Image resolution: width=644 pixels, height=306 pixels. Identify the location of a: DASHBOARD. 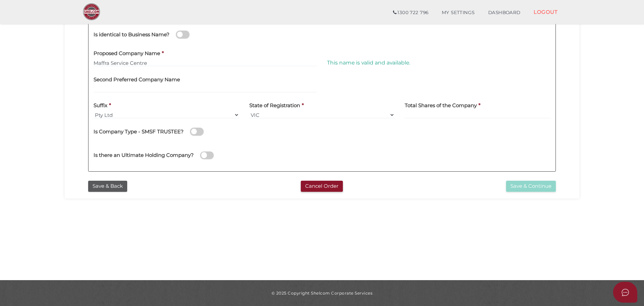
(505, 13).